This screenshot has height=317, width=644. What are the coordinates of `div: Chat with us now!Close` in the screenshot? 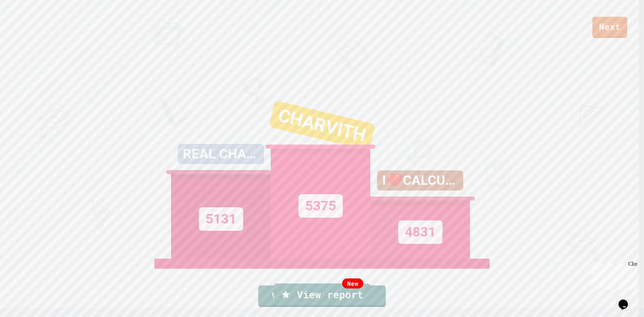 It's located at (24, 23).